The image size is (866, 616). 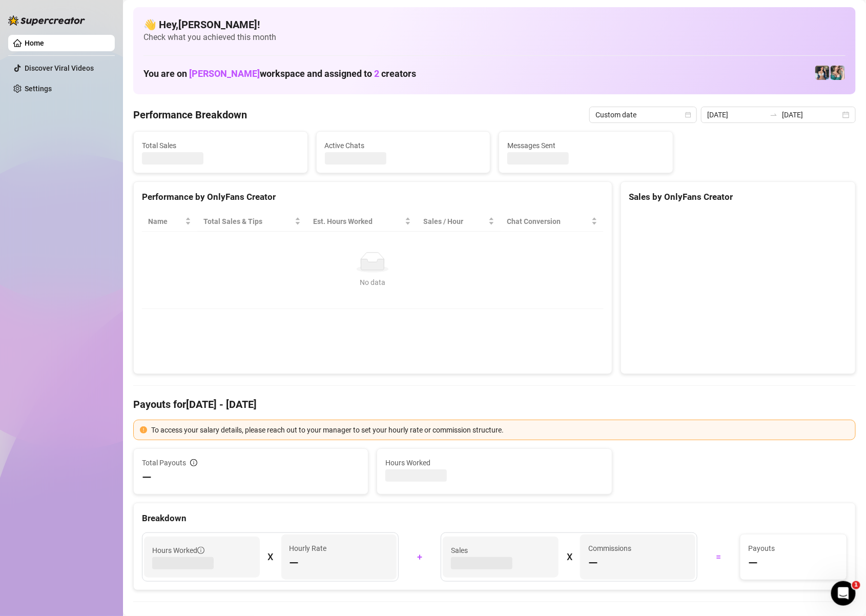 I want to click on a: Discover Viral Videos, so click(x=59, y=69).